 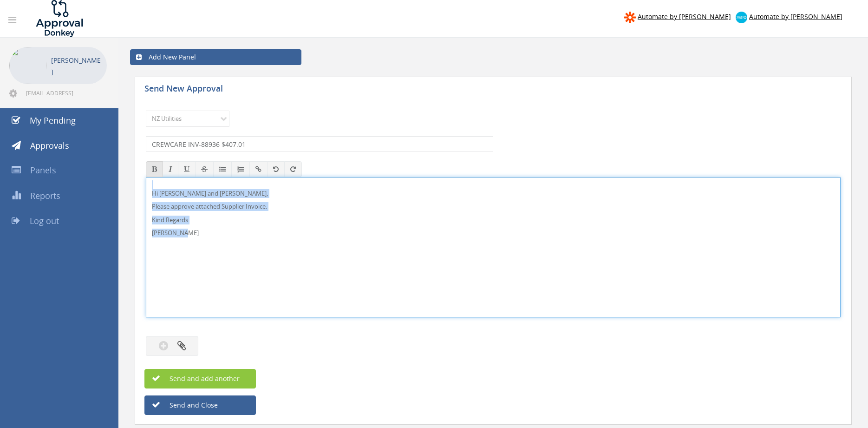 I want to click on button: Underline, so click(x=187, y=169).